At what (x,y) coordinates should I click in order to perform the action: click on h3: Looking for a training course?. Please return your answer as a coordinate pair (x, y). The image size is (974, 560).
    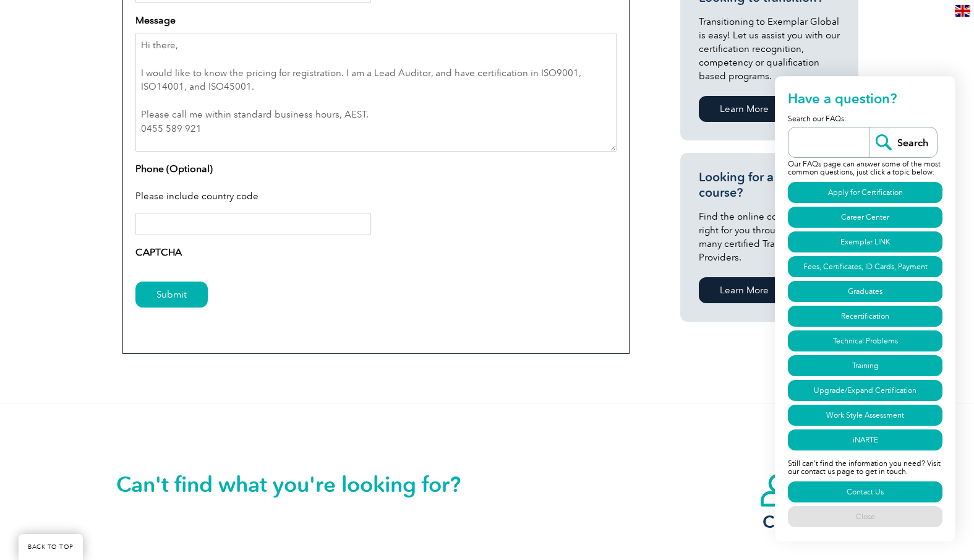
    Looking at the image, I should click on (769, 185).